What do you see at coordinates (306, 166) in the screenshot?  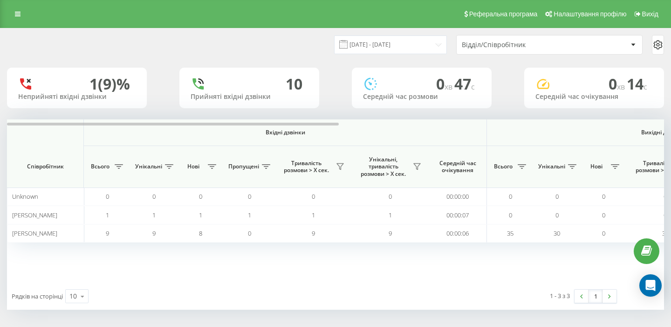 I see `span: Тривалість розмови > Х сек.` at bounding box center [306, 166].